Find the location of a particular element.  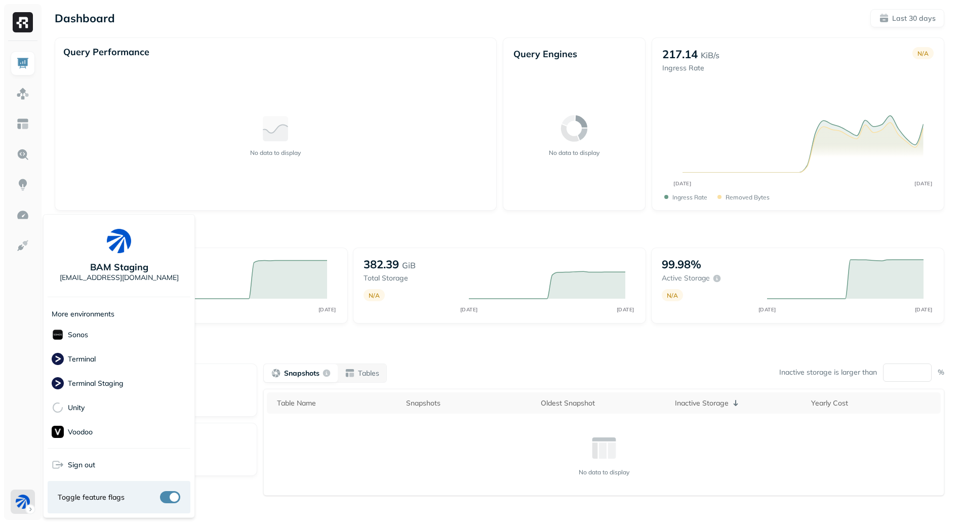

img: Voodoo is located at coordinates (58, 432).